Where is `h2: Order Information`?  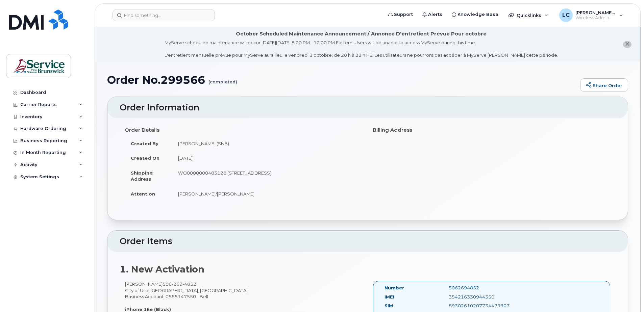
h2: Order Information is located at coordinates (367, 108).